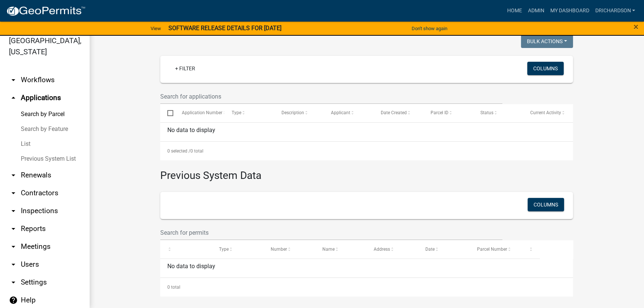  What do you see at coordinates (185, 69) in the screenshot?
I see `a: + Filter` at bounding box center [185, 69].